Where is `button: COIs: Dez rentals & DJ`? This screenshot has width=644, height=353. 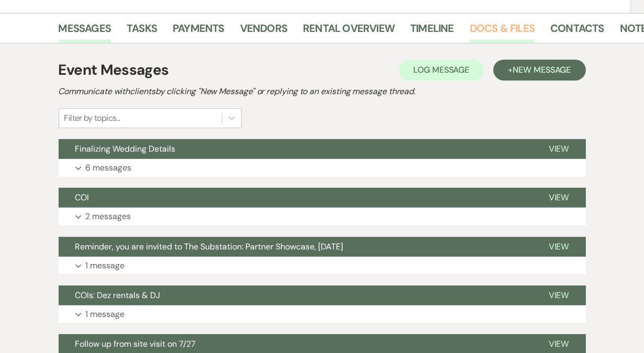 button: COIs: Dez rentals & DJ is located at coordinates (295, 295).